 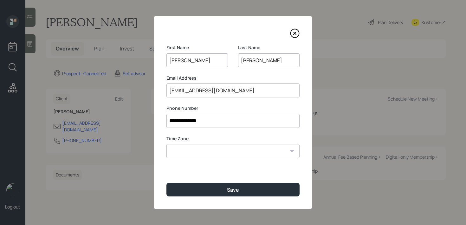 I want to click on label: First Name, so click(x=197, y=48).